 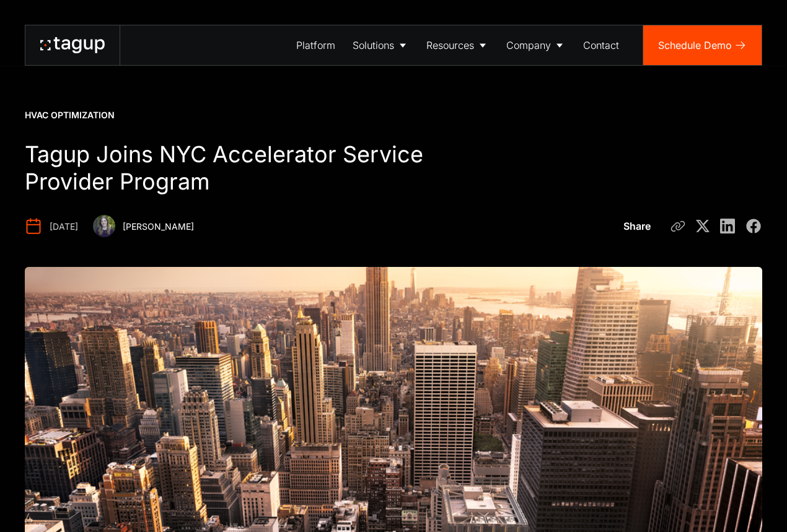 I want to click on a: Platform, so click(x=315, y=46).